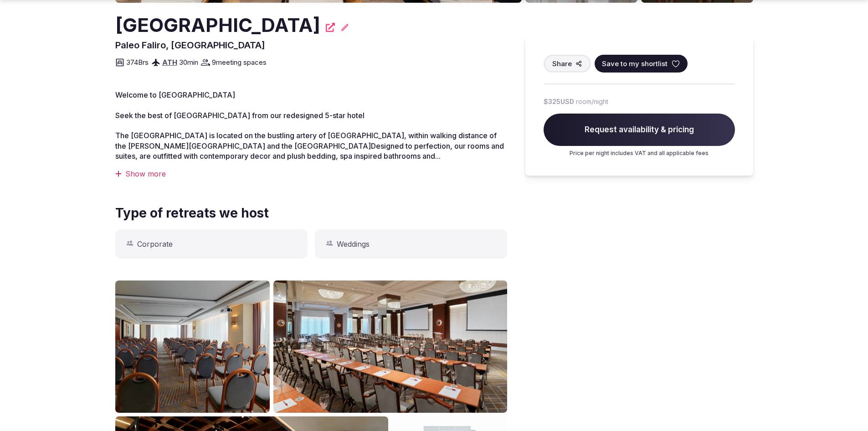 The width and height of the screenshot is (868, 431). What do you see at coordinates (311, 173) in the screenshot?
I see `div: Show more` at bounding box center [311, 173].